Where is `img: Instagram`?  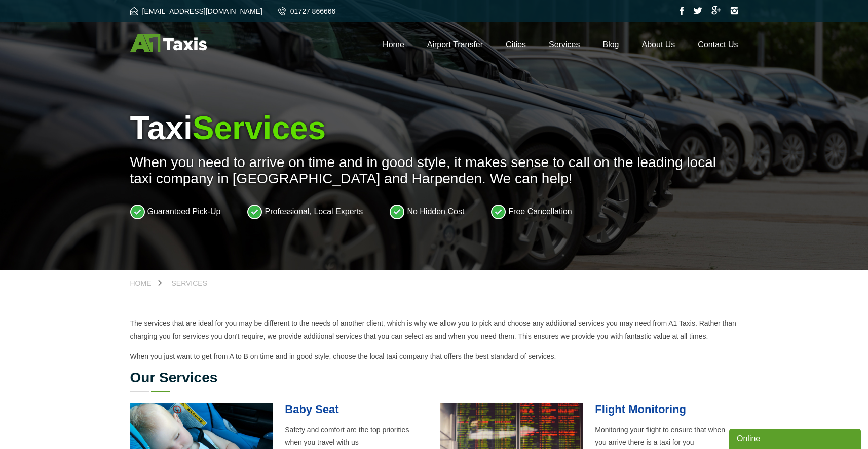 img: Instagram is located at coordinates (734, 11).